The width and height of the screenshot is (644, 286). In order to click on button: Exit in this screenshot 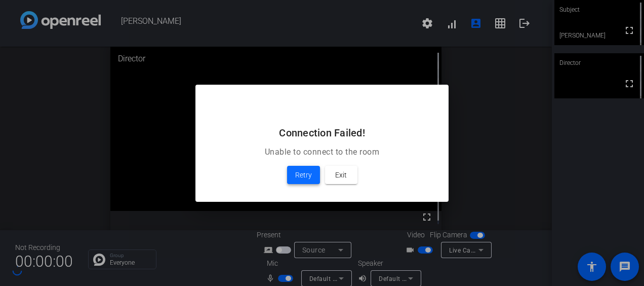, I will do `click(341, 175)`.